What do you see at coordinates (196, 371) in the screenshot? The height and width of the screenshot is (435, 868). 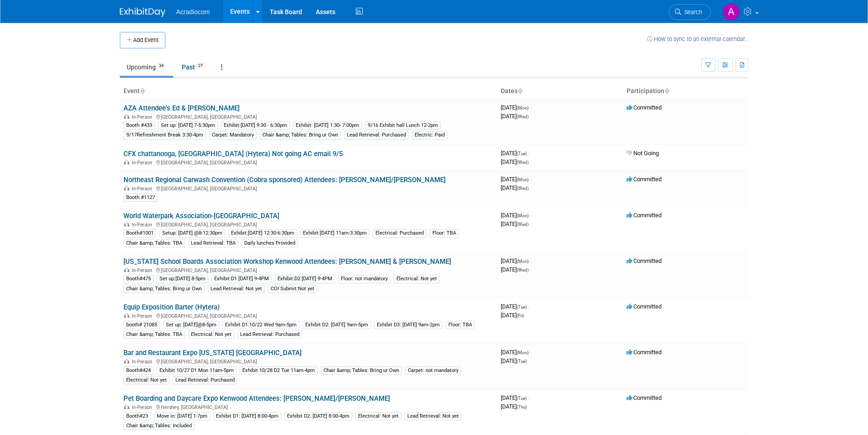 I see `div: Exhibit 10/27 D1 Mon 11am-5pm` at bounding box center [196, 371].